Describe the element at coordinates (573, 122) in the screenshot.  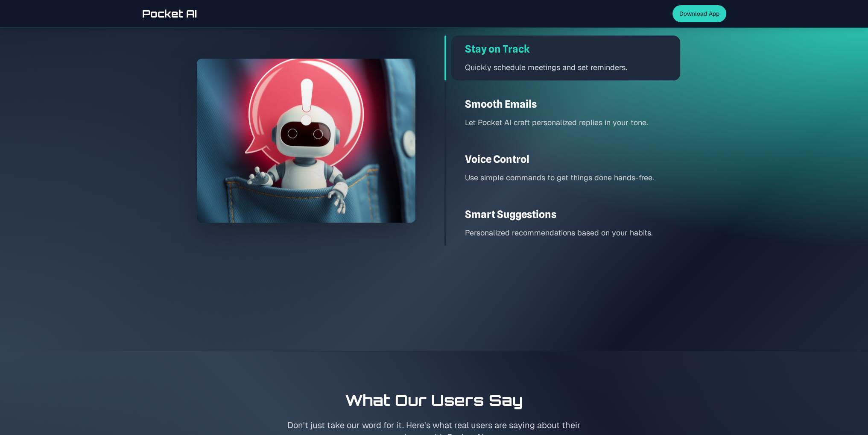
I see `p: Let Pocket AI craft personalized replies in your tone.` at that location.